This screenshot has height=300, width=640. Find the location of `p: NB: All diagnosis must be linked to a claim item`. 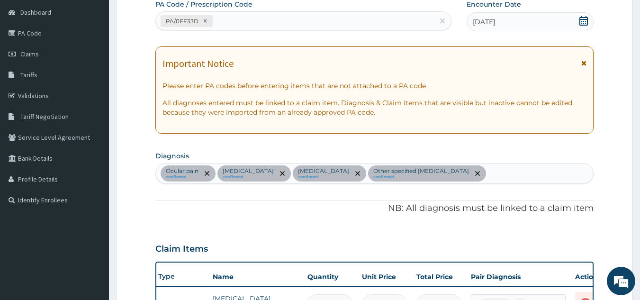

p: NB: All diagnosis must be linked to a claim item is located at coordinates (375, 208).